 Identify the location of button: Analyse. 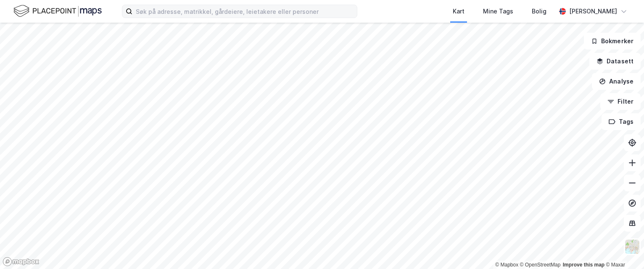
(616, 82).